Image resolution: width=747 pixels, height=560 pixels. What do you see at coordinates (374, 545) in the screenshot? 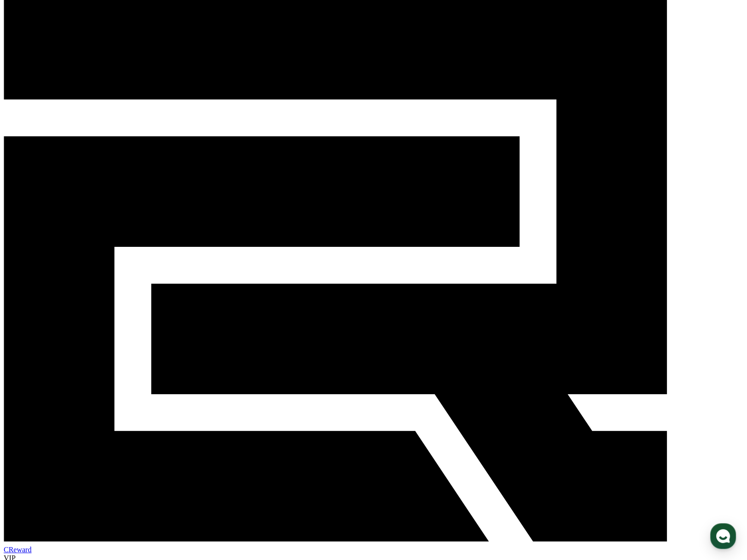
I see `a: CReward` at bounding box center [374, 545].